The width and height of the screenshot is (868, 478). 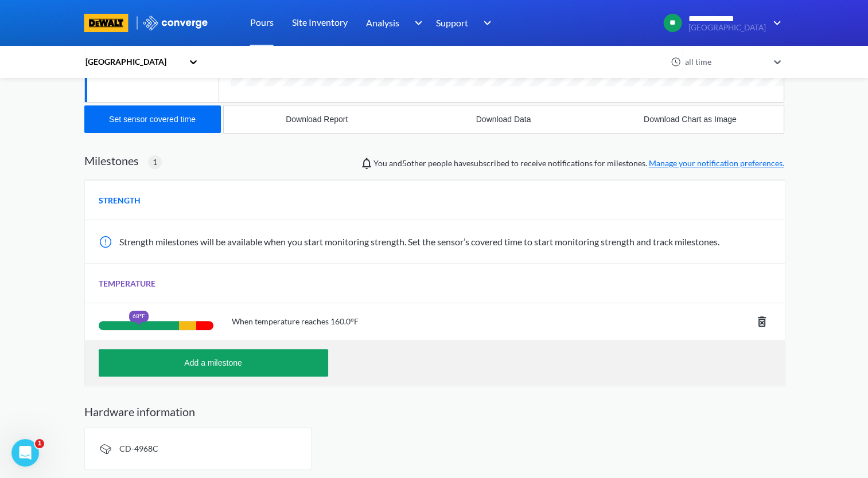 I want to click on img: notifications-icon.svg, so click(x=367, y=163).